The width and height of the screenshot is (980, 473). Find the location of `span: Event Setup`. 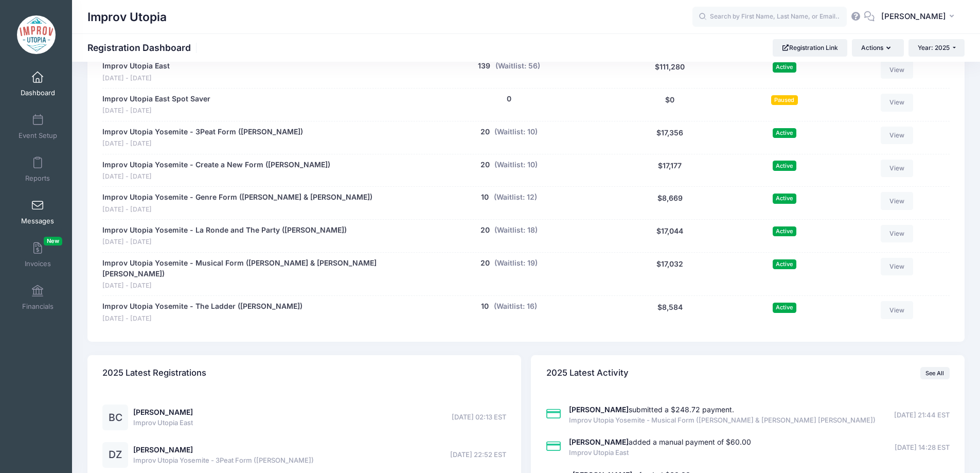

span: Event Setup is located at coordinates (38, 135).